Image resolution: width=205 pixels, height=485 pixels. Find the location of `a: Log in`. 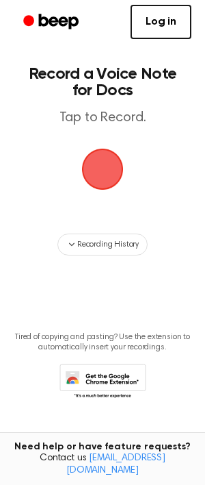

a: Log in is located at coordinates (161, 22).